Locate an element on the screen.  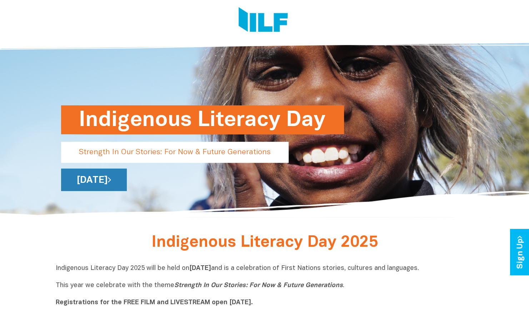
p: Strength In Our Stories: For Now & Future Generations is located at coordinates (175, 152).